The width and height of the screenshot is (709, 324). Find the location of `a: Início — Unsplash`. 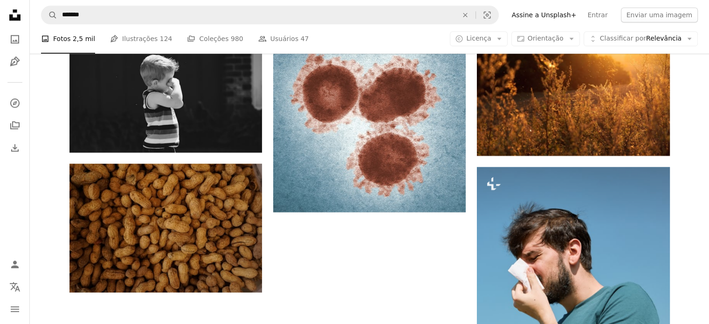

a: Início — Unsplash is located at coordinates (15, 16).